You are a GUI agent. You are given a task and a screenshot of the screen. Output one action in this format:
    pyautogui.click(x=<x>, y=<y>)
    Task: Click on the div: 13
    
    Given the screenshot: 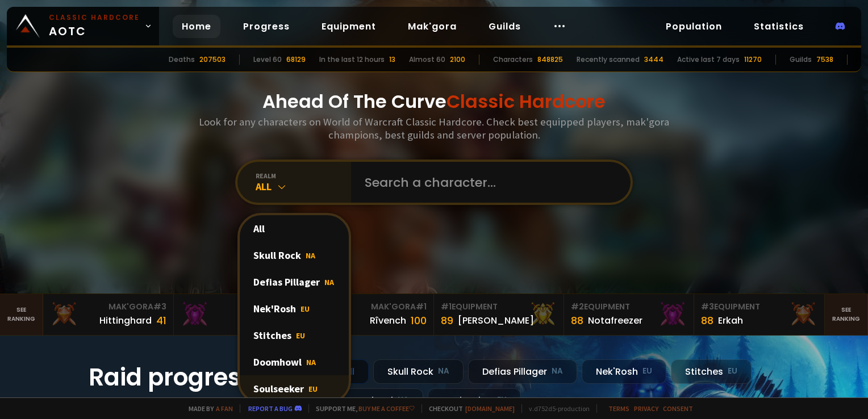 What is the action you would take?
    pyautogui.click(x=392, y=60)
    